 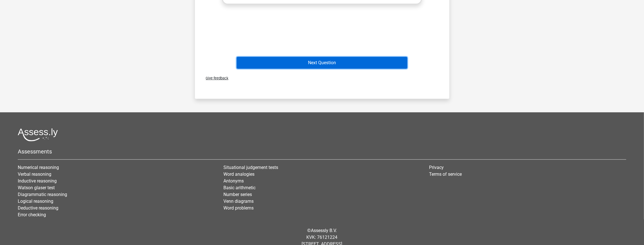 What do you see at coordinates (38, 134) in the screenshot?
I see `img: Assessly logo` at bounding box center [38, 134].